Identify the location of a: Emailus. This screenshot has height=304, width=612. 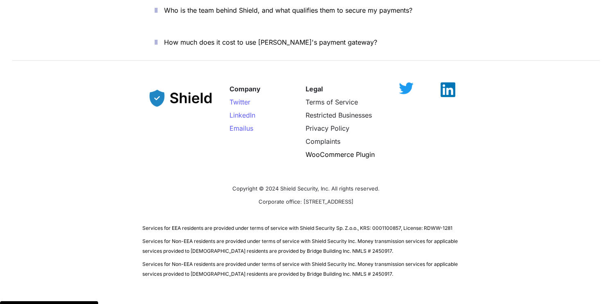
(241, 128).